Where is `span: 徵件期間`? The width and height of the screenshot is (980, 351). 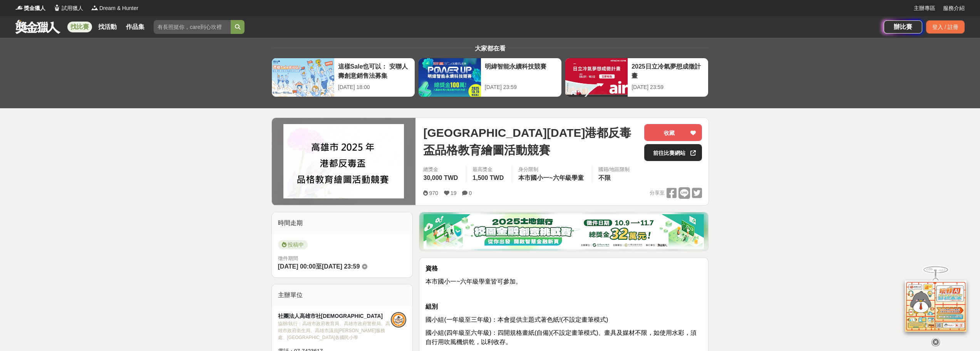
span: 徵件期間 is located at coordinates (288, 258).